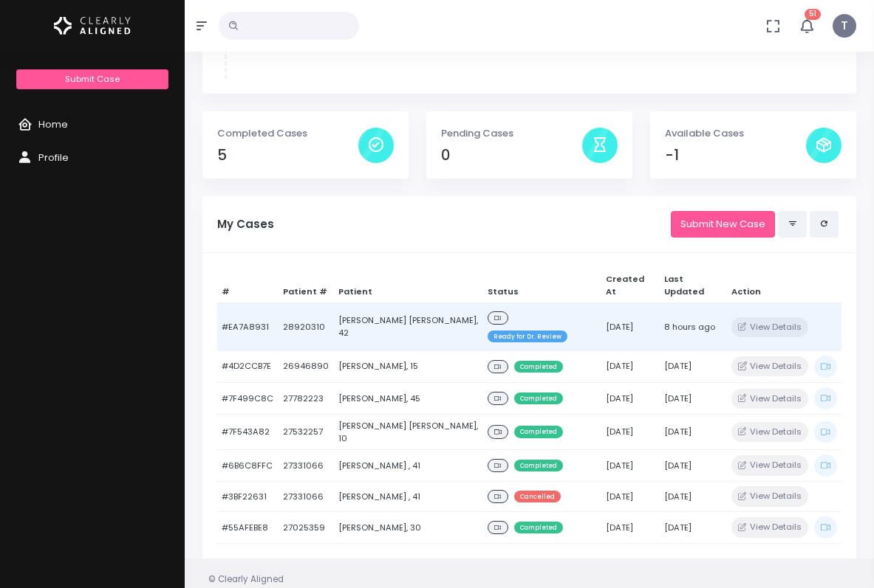  Describe the element at coordinates (91, 79) in the screenshot. I see `a: Submit Case` at that location.